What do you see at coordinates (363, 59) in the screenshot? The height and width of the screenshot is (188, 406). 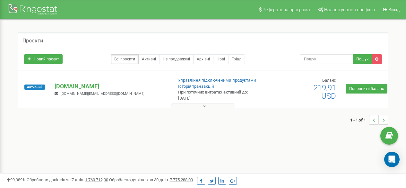 I see `button: Пошук` at bounding box center [363, 59].